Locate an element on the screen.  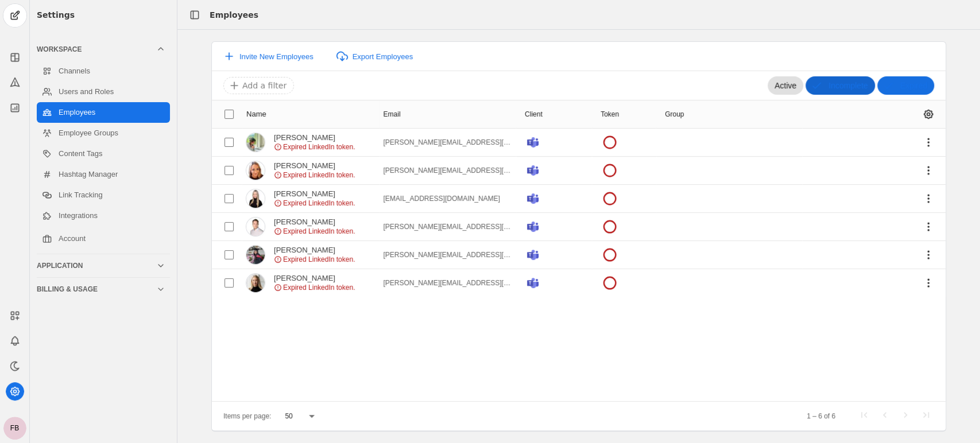
div: Andrea Klettner is located at coordinates (314, 138).